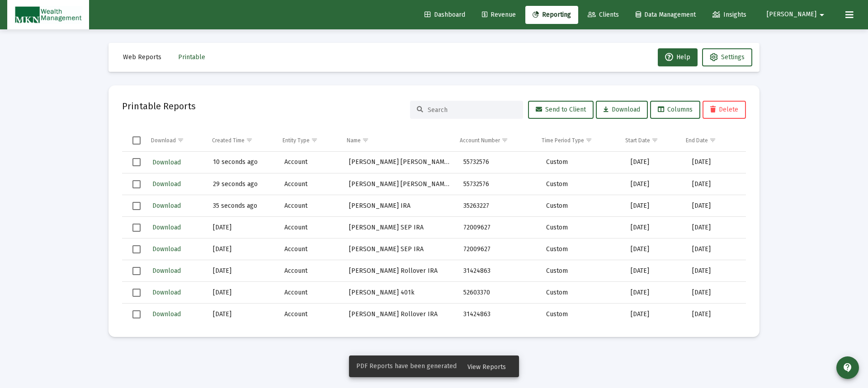  I want to click on td: Column Entity Type, so click(309, 140).